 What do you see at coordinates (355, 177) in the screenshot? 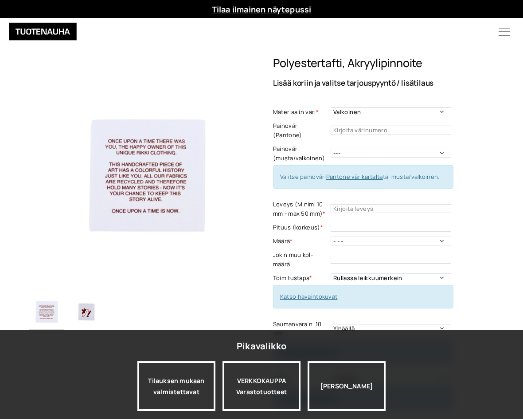
I see `a: Pantone värikartalta` at bounding box center [355, 177].